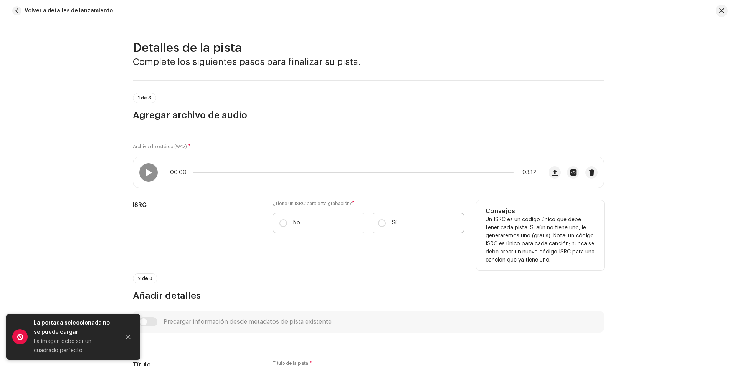  Describe the element at coordinates (128, 337) in the screenshot. I see `button: Close` at that location.